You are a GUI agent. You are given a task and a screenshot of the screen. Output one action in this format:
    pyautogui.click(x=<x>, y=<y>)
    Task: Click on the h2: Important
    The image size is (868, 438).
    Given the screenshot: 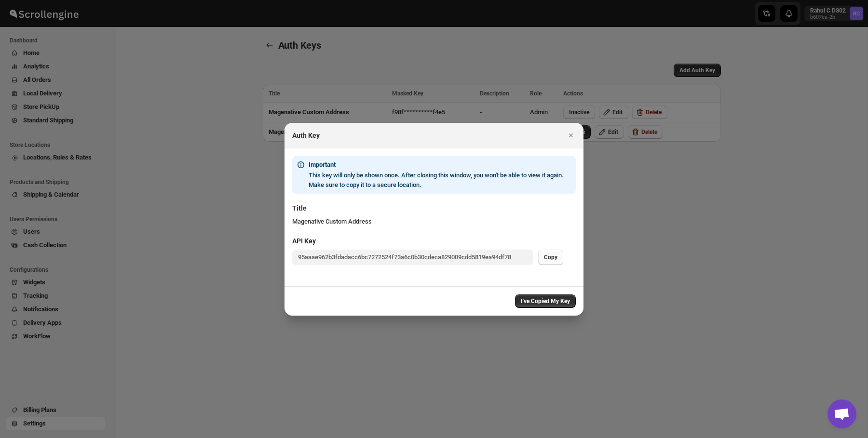 What is the action you would take?
    pyautogui.click(x=440, y=165)
    